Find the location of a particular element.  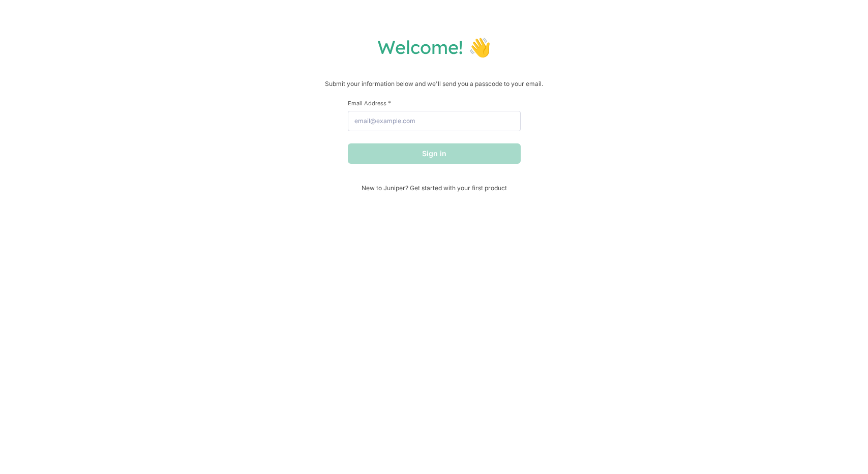

p: Submit your information below and we'll send you a passcode to your email. is located at coordinates (434, 84).